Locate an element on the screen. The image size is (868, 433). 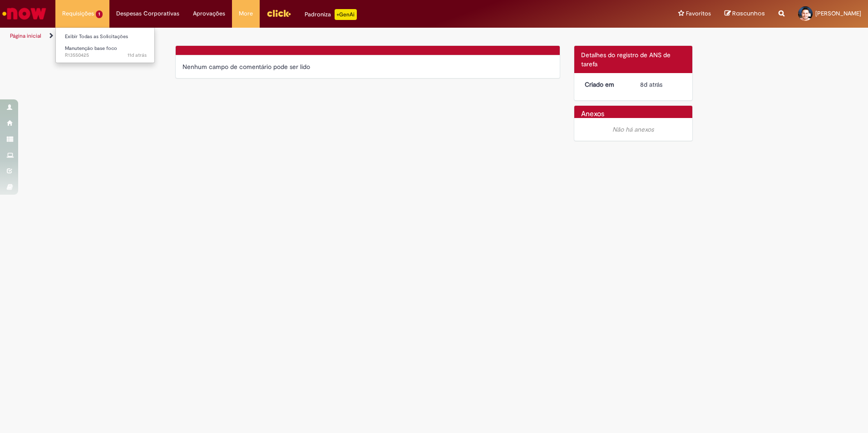
span: 11d atrás is located at coordinates (137, 55).